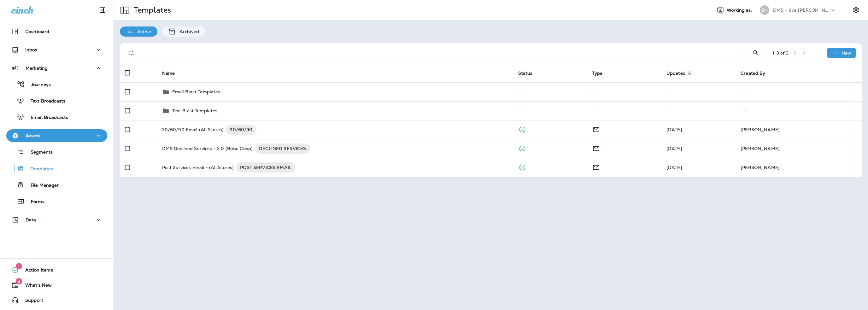  What do you see at coordinates (38, 153) in the screenshot?
I see `p: Segments` at bounding box center [38, 153].